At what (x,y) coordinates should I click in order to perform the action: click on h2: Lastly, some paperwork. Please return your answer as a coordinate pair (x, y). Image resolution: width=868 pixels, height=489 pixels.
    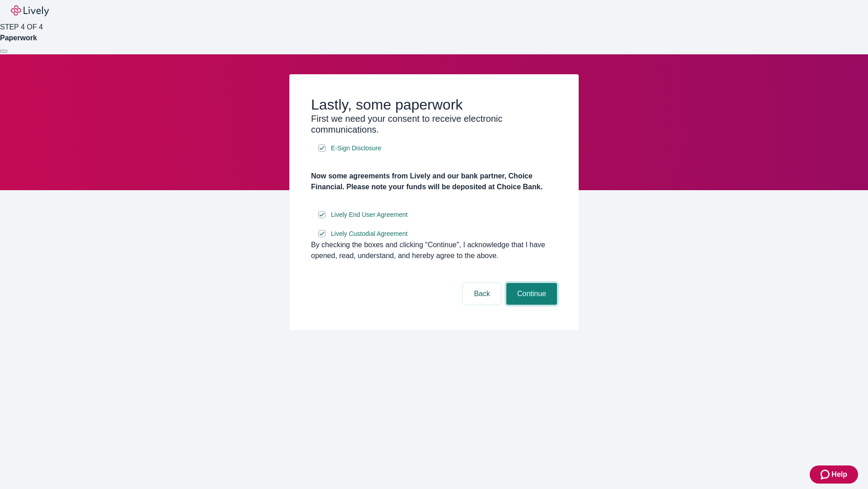
    Looking at the image, I should click on (434, 105).